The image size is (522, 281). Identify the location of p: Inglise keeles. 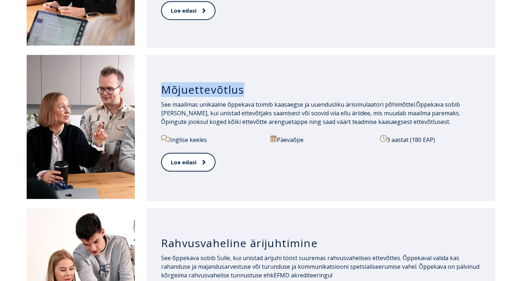
(212, 140).